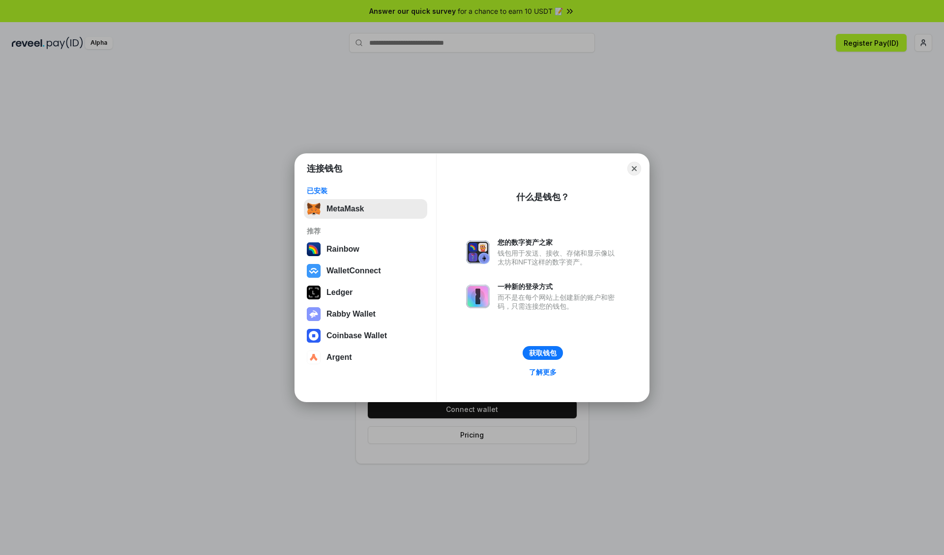 This screenshot has height=555, width=944. I want to click on img: svg+xml,%3Csvg%20fill%3D%22none%22%20height%3D%2233%22%20viewBox%3D%220%200%2035%2033%22%20width%..., so click(314, 209).